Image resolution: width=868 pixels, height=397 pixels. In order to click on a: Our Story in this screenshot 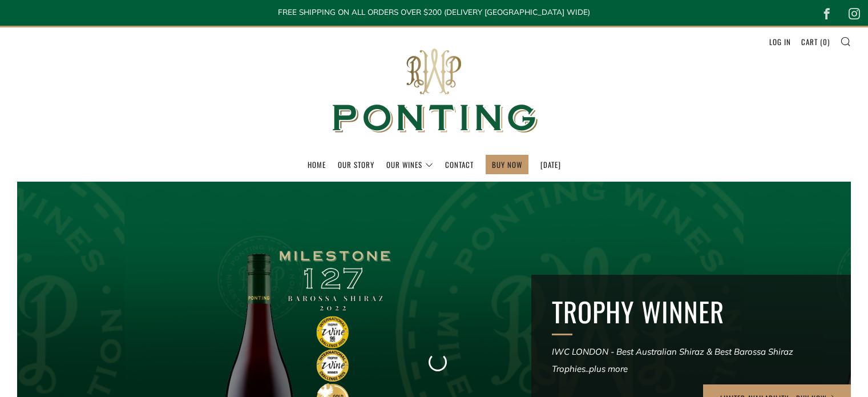, I will do `click(356, 164)`.